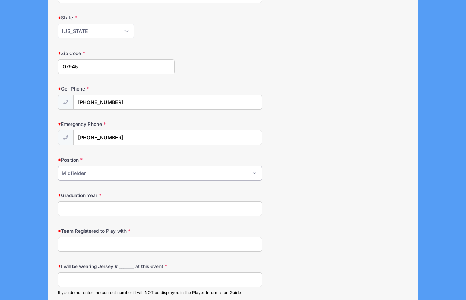  Describe the element at coordinates (116, 231) in the screenshot. I see `label: Team Registered to Play with` at that location.